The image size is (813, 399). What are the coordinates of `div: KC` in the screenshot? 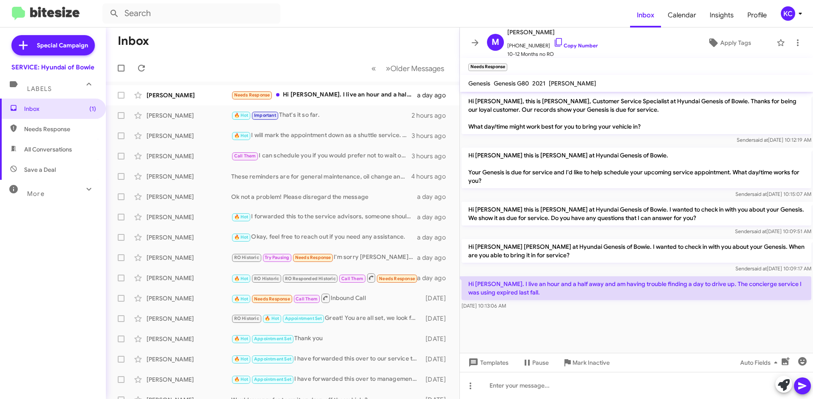 It's located at (788, 14).